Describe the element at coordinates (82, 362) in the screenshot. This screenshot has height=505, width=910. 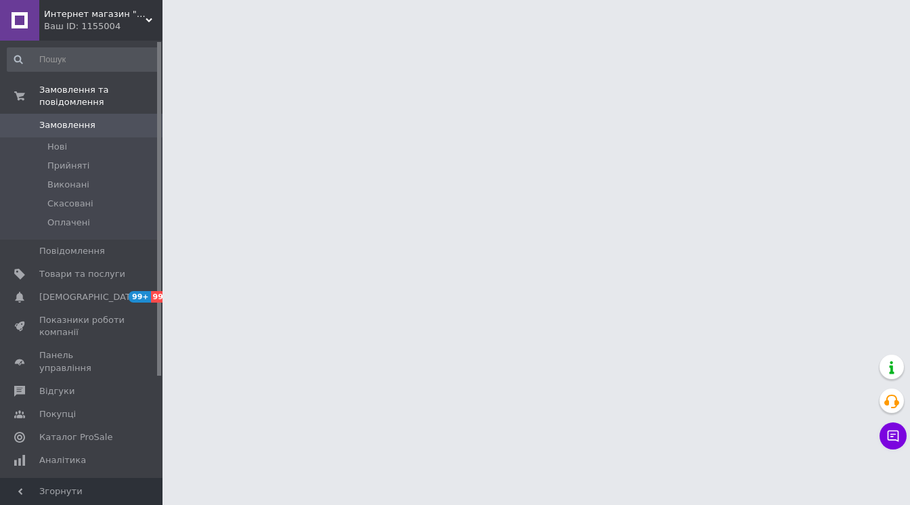
I see `span: Панель управління` at that location.